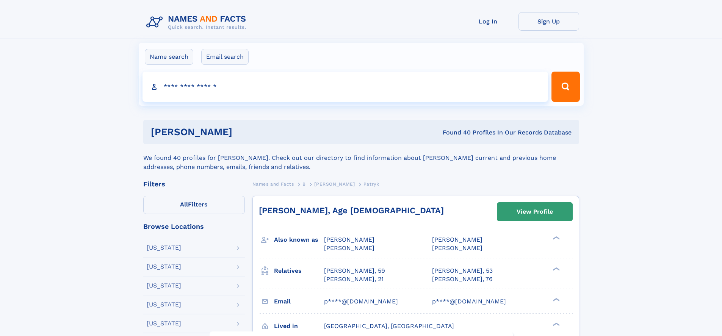  Describe the element at coordinates (273, 184) in the screenshot. I see `a: Names and Facts` at that location.